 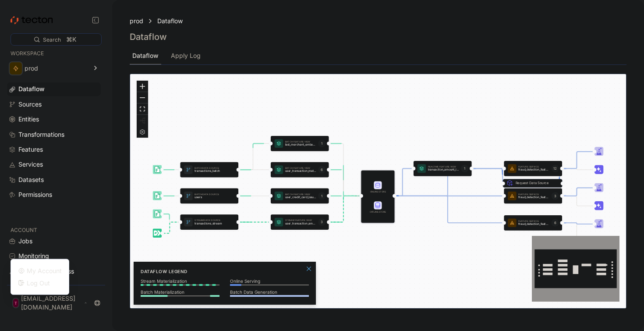 What do you see at coordinates (169, 228) in the screenshot?
I see `g: Edge from dataSource:transactions_stream_stream_source to dataSource:transactions_stream` at bounding box center [169, 228].